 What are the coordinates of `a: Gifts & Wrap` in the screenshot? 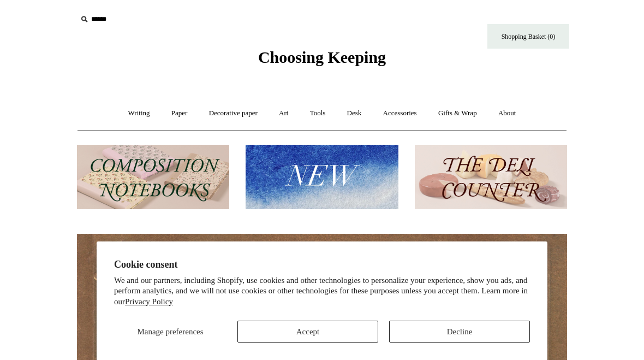 It's located at (457, 113).